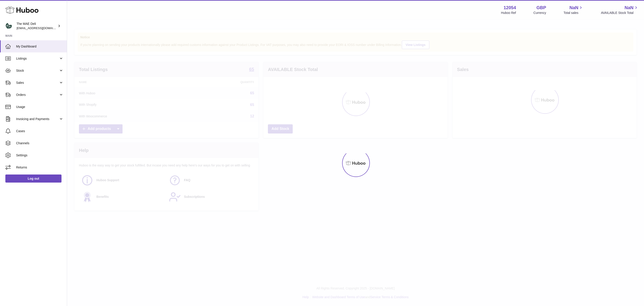 The height and width of the screenshot is (306, 644). Describe the element at coordinates (37, 71) in the screenshot. I see `span: Stock` at that location.